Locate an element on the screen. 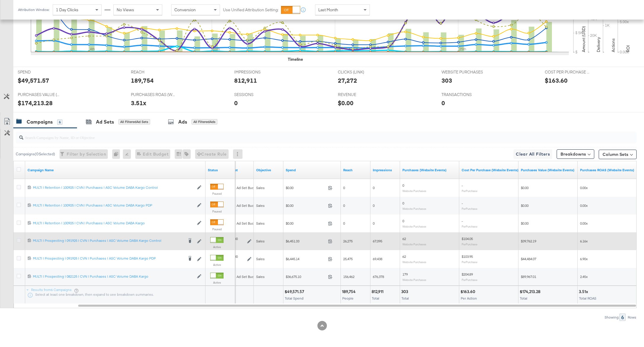 This screenshot has height=347, width=644. a: The total amount spent to date. is located at coordinates (312, 170).